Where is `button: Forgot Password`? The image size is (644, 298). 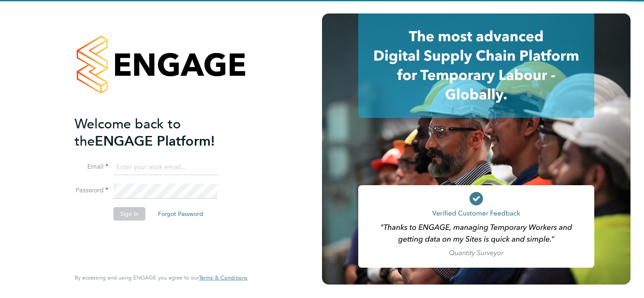
button: Forgot Password is located at coordinates (181, 214).